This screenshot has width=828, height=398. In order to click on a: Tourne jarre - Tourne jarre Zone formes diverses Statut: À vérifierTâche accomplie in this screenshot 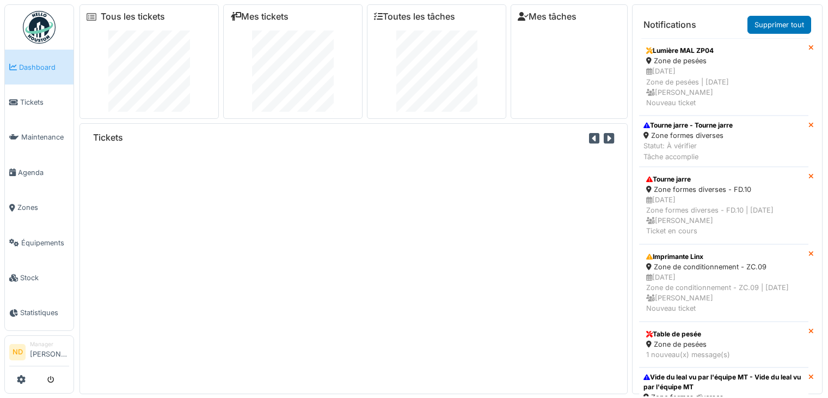, I will do `click(724, 141)`.